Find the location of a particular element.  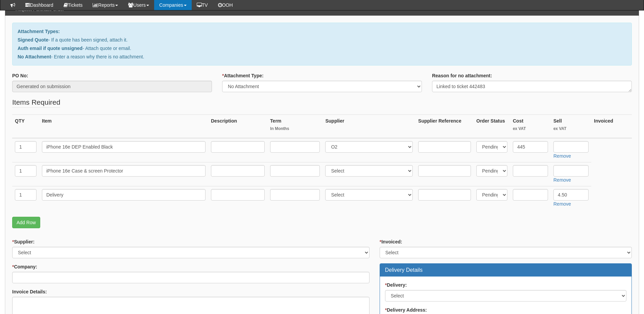

label: Delivery Address: is located at coordinates (406, 310).